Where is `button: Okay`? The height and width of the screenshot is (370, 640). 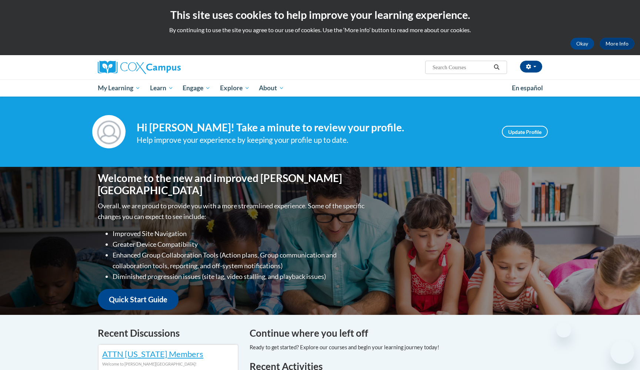 button: Okay is located at coordinates (582, 44).